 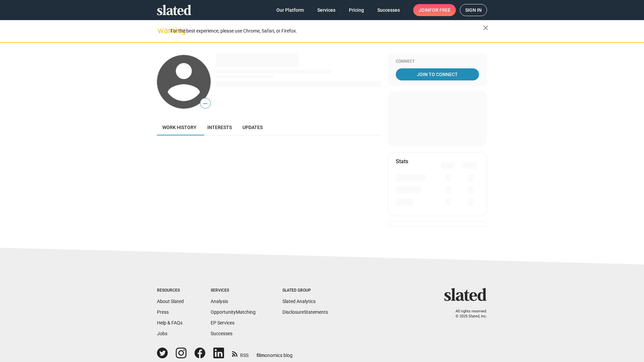 What do you see at coordinates (440, 10) in the screenshot?
I see `span: for free` at bounding box center [440, 10].